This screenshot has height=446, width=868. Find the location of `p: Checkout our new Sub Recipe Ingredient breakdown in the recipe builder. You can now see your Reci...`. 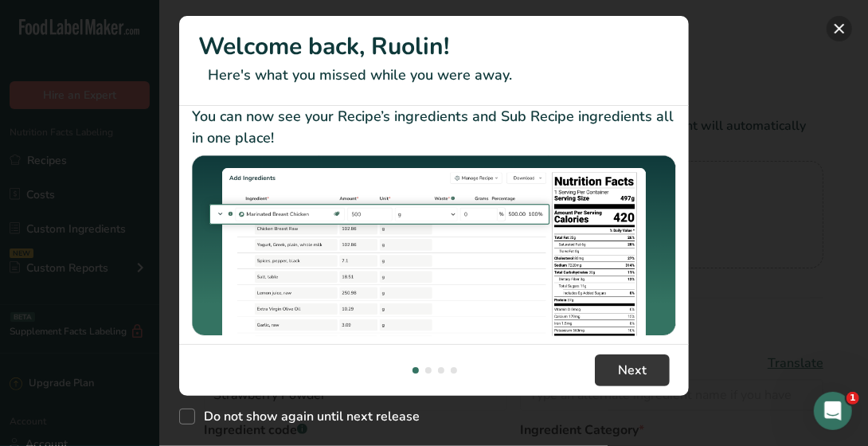

p: Checkout our new Sub Recipe Ingredient breakdown in the recipe builder. You can now see your Reci... is located at coordinates (434, 116).